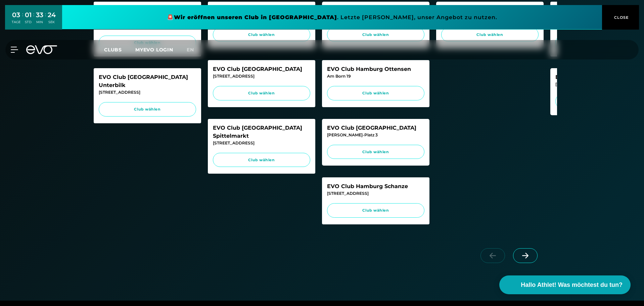 The height and width of the screenshot is (306, 644). I want to click on div: SEK, so click(52, 22).